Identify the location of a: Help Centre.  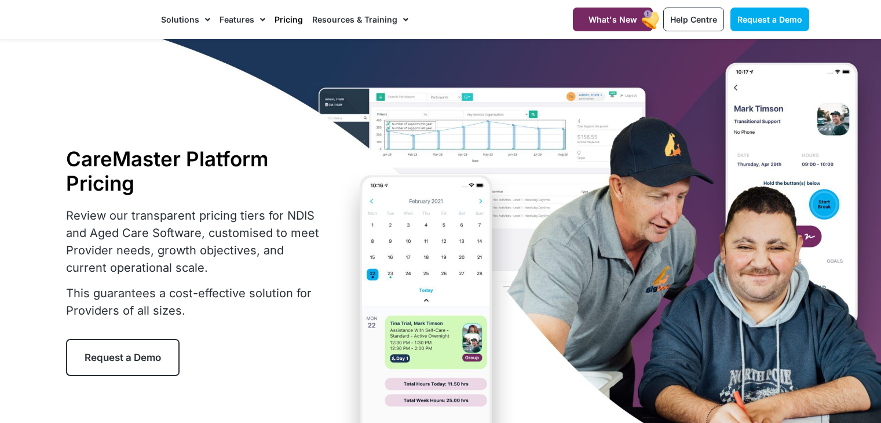
(693, 19).